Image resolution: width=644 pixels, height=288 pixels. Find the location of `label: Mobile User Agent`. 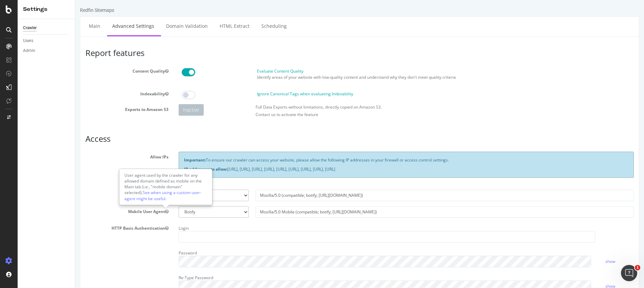

label: Mobile User Agent is located at coordinates (52, 210).